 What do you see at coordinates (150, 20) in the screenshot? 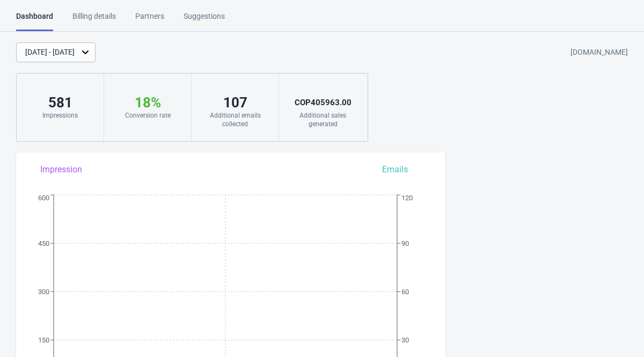
I see `div: Partners` at bounding box center [150, 20].